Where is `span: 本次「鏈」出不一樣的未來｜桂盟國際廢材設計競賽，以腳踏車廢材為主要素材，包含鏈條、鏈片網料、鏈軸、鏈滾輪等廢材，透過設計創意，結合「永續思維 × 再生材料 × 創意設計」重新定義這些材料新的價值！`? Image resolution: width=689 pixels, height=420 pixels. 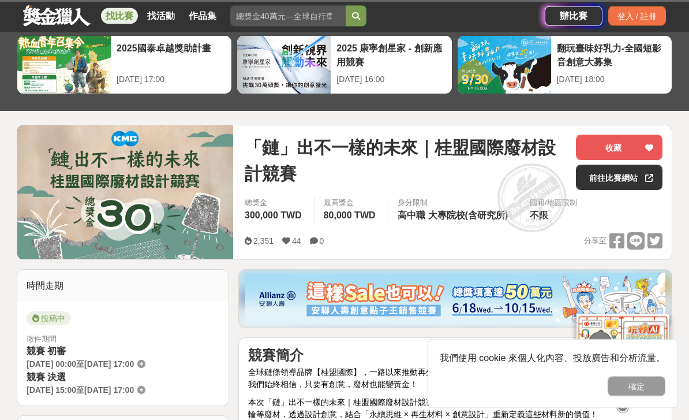 span: 本次「鏈」出不一樣的未來｜桂盟國際廢材設計競賽，以腳踏車廢材為主要素材，包含鏈條、鏈片網料、鏈軸、鏈滾輪等廢材，透過設計創意，結合「永續思維 × 再生材料 × 創意設計」重新定義這些材料新的價值！ is located at coordinates (454, 408).